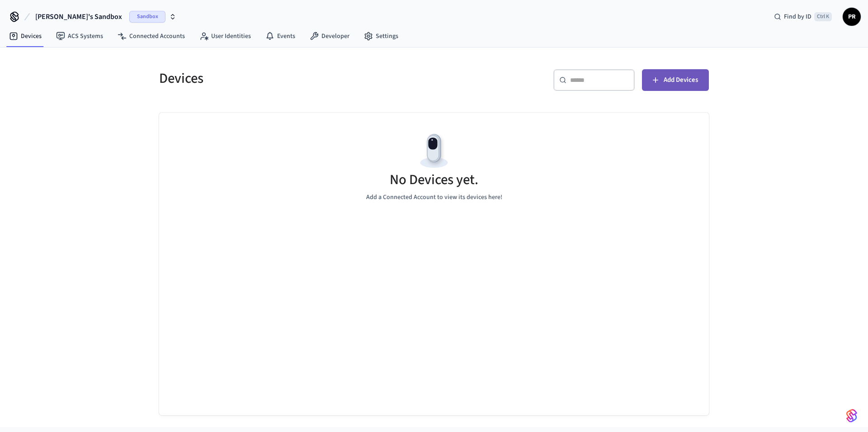  I want to click on span: Ctrl K, so click(823, 17).